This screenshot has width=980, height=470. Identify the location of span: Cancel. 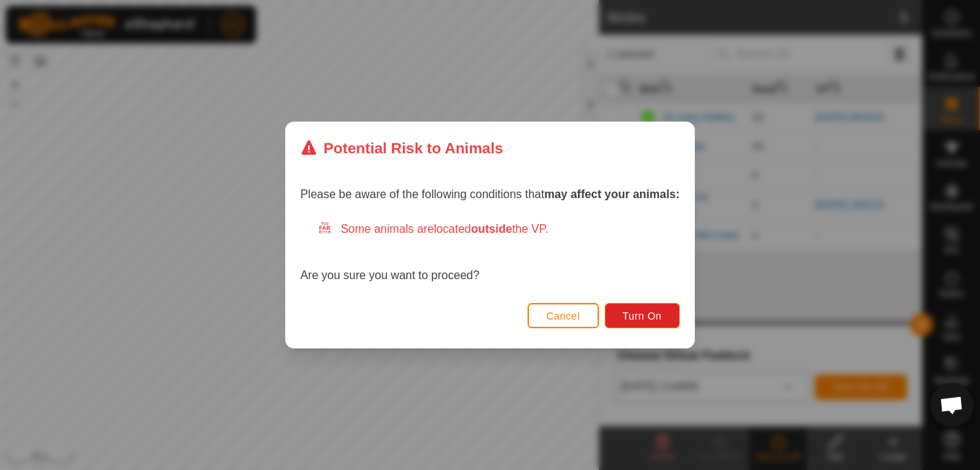
(563, 316).